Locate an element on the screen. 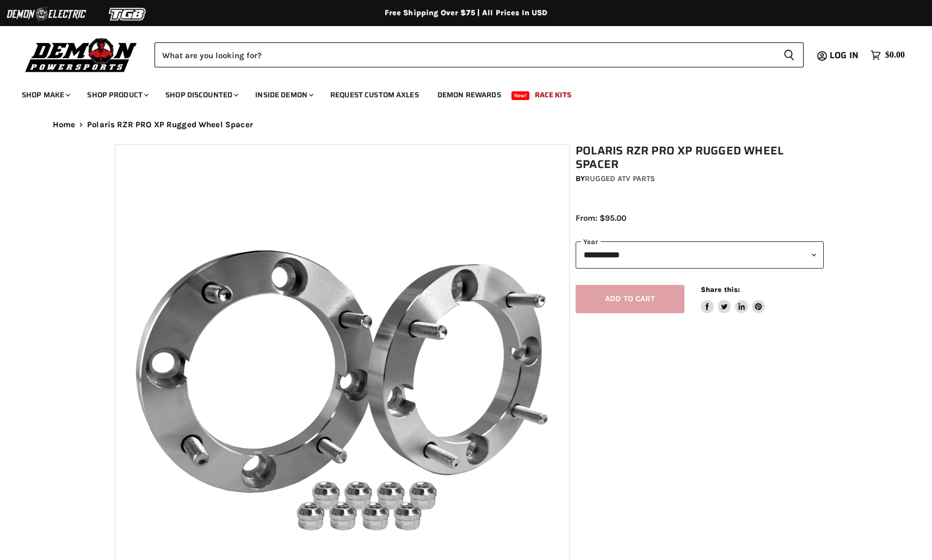  a: Log in is located at coordinates (844, 55).